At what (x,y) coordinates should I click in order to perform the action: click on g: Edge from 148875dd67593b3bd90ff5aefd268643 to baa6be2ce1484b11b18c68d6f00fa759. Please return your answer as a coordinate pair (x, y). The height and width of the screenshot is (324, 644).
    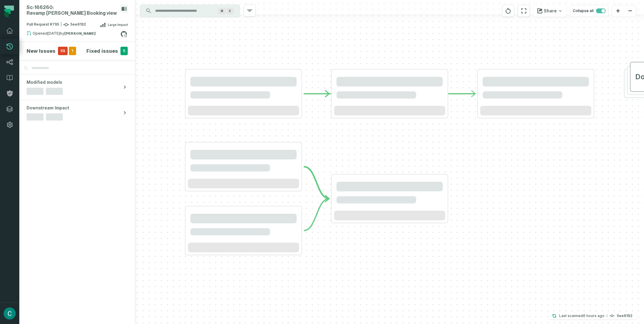
    Looking at the image, I should click on (317, 183).